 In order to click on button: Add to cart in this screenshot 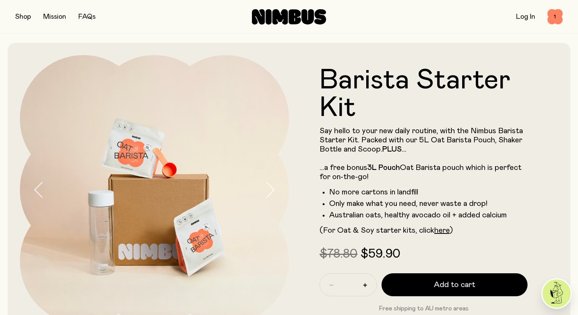, I will do `click(455, 285)`.